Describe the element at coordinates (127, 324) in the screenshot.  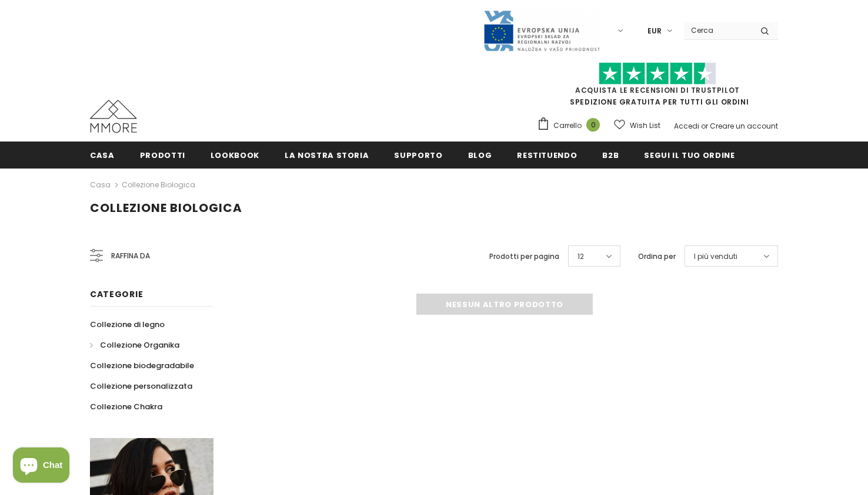
I see `span: Collezione di legno` at that location.